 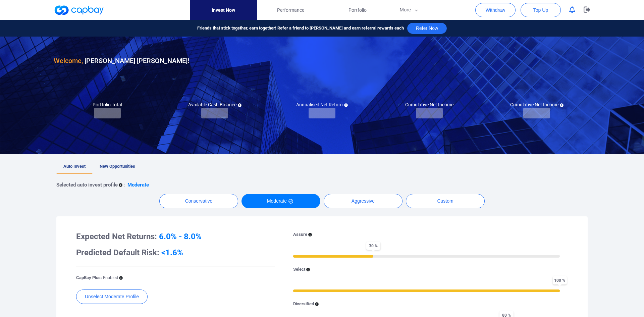 I want to click on button: Refer Now, so click(x=427, y=28).